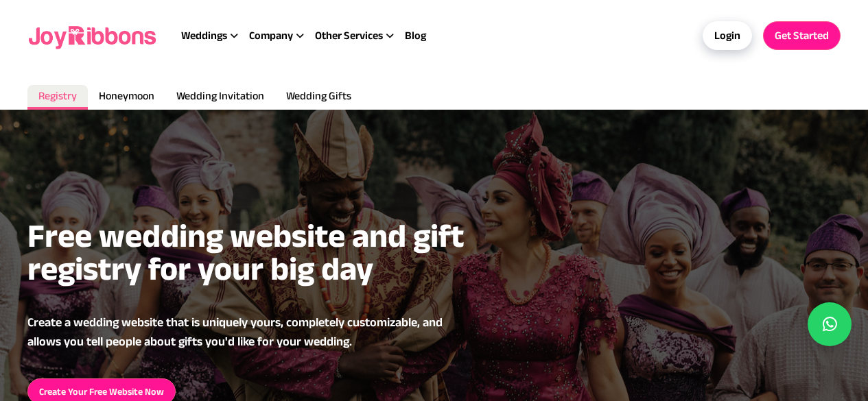 This screenshot has width=868, height=401. I want to click on img: joyribbons logo, so click(94, 35).